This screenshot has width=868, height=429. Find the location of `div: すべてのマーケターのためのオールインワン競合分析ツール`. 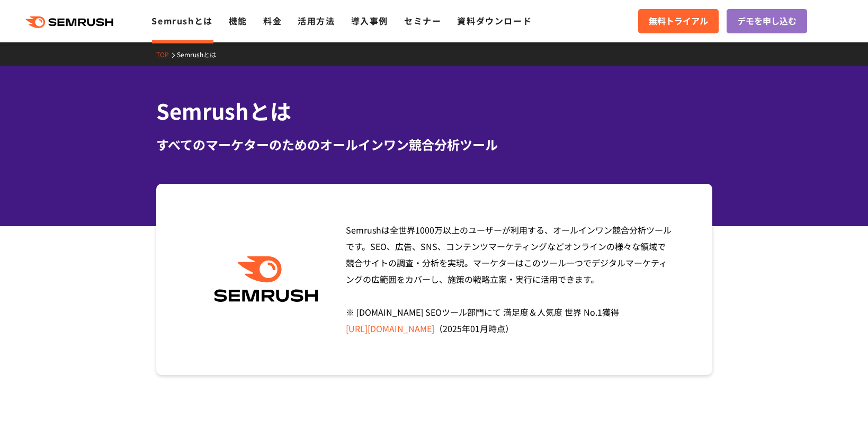

div: すべてのマーケターのためのオールインワン競合分析ツール is located at coordinates (434, 144).